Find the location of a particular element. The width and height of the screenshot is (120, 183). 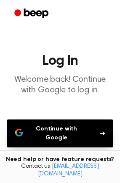

a: Beep is located at coordinates (32, 14).